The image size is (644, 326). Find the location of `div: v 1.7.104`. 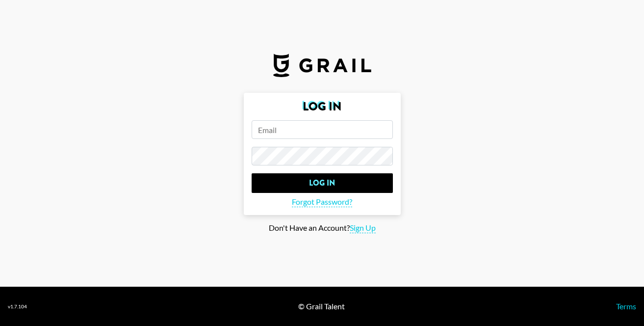

div: v 1.7.104 is located at coordinates (17, 306).